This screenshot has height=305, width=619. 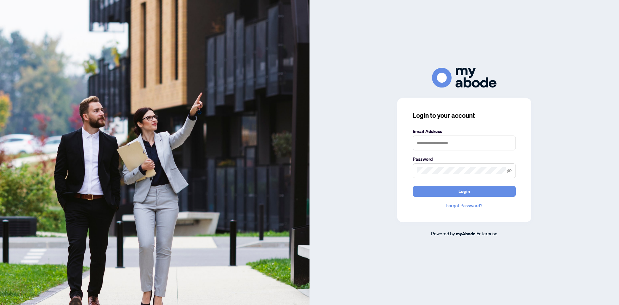 What do you see at coordinates (487, 233) in the screenshot?
I see `span: Enterprise` at bounding box center [487, 233].